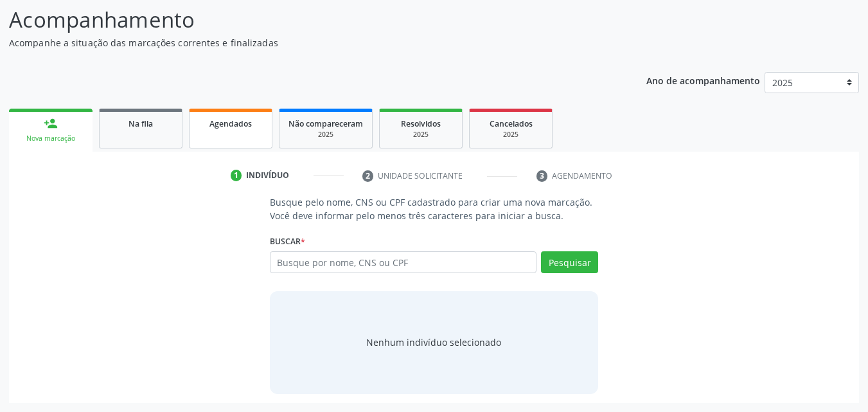 Image resolution: width=868 pixels, height=412 pixels. I want to click on div: Indivíduo, so click(267, 175).